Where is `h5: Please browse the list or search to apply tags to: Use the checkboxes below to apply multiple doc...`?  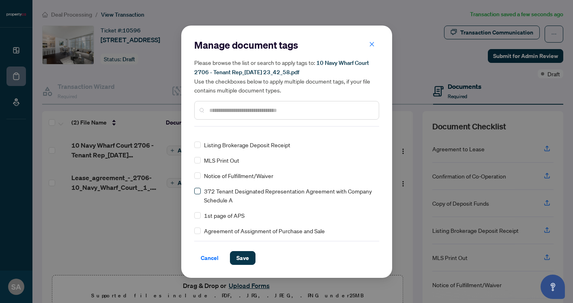 h5: Please browse the list or search to apply tags to: Use the checkboxes below to apply multiple doc... is located at coordinates (287, 76).